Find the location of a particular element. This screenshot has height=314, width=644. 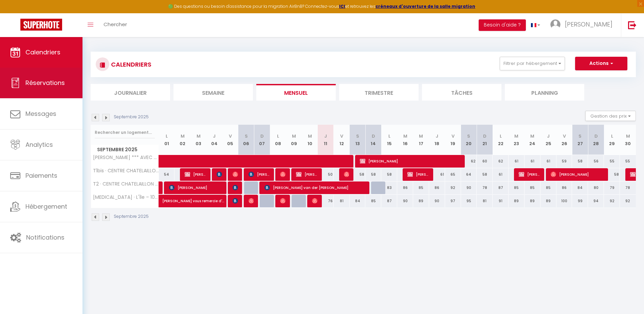

div: 59 is located at coordinates (564, 161).